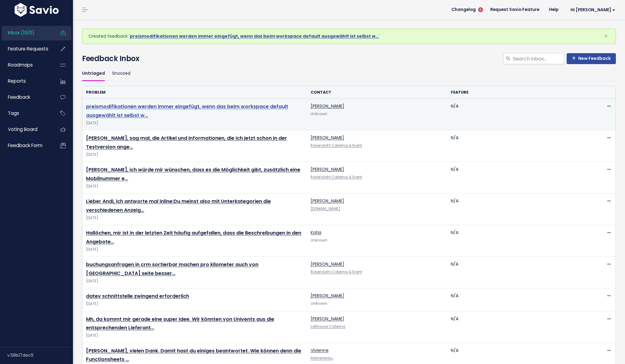 The height and width of the screenshot is (364, 625). I want to click on a: Reports, so click(26, 81).